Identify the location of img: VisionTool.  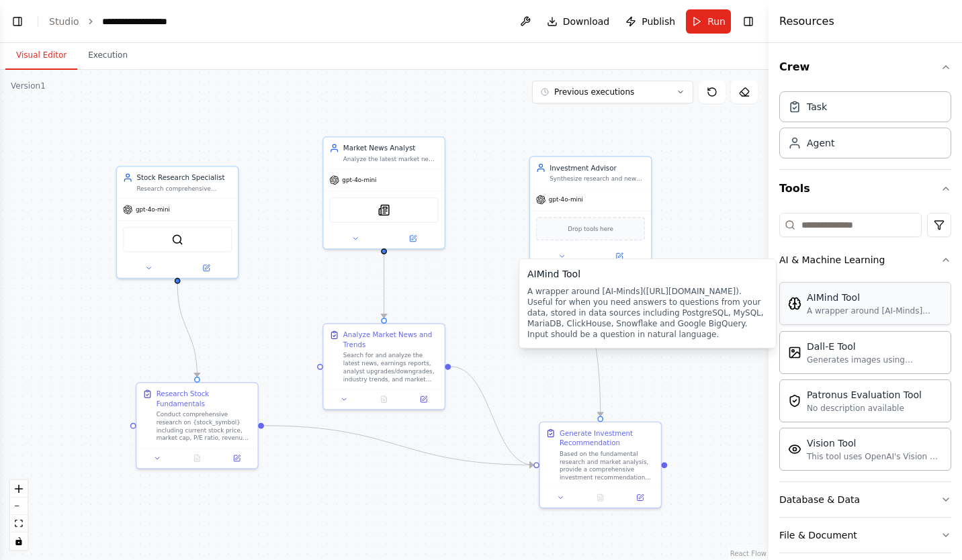
(795, 450).